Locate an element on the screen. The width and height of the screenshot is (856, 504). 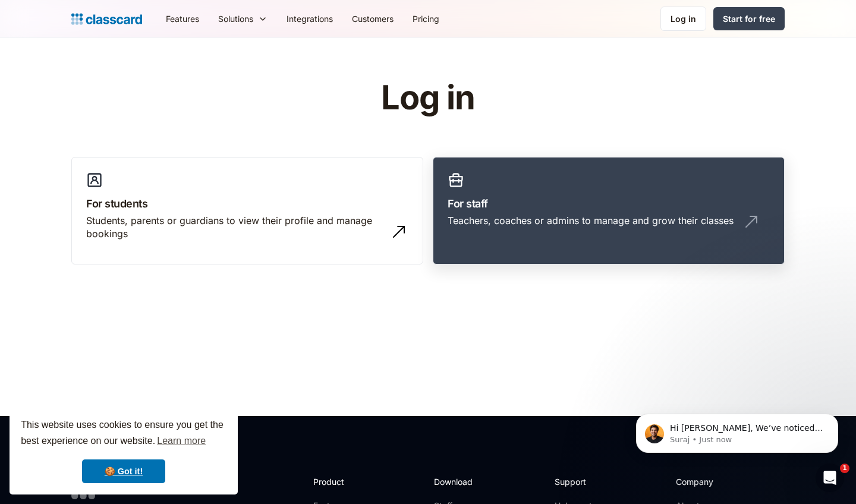
a: Start for free is located at coordinates (749, 18).